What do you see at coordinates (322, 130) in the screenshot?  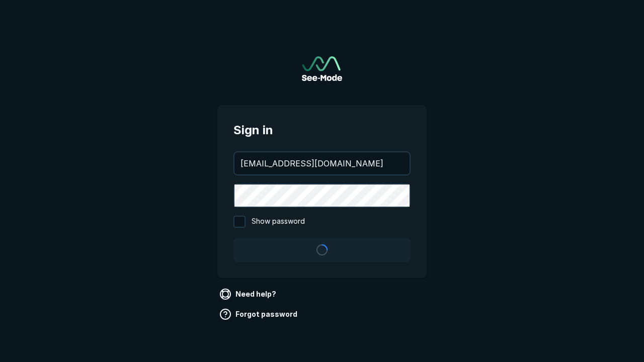 I see `span: Sign in` at bounding box center [322, 130].